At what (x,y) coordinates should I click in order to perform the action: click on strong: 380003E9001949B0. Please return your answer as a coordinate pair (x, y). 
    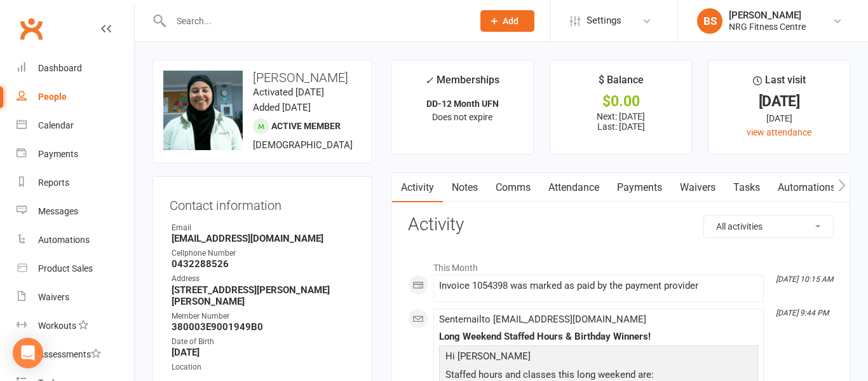
    Looking at the image, I should click on (263, 327).